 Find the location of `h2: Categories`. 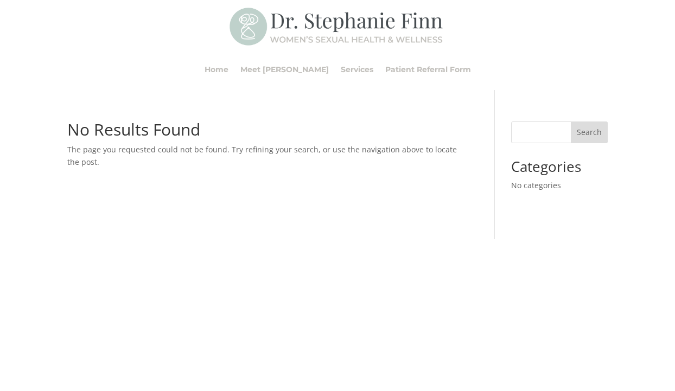

h2: Categories is located at coordinates (559, 169).